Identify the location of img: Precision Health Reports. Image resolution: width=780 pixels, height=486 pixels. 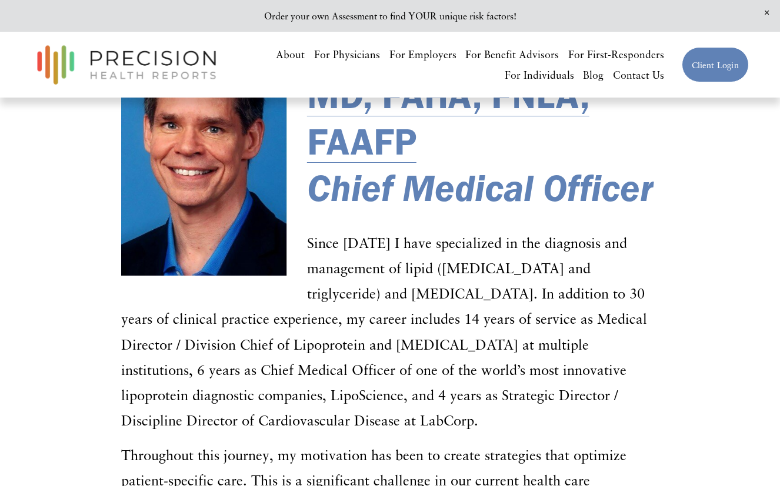
(126, 65).